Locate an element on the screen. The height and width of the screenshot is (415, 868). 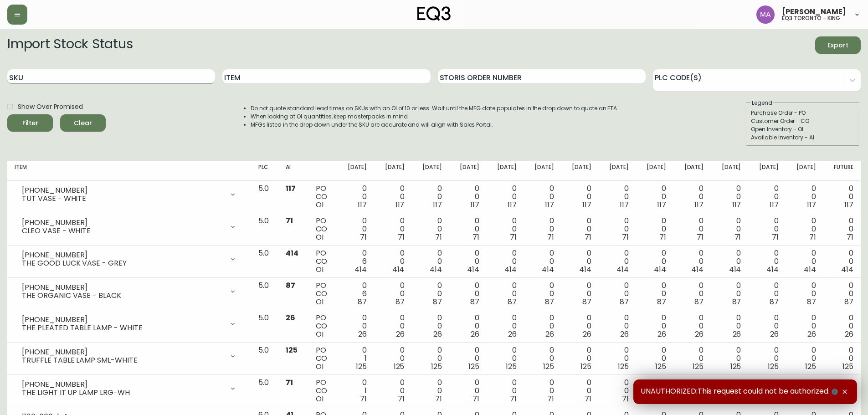
legend: Legend is located at coordinates (762, 103).